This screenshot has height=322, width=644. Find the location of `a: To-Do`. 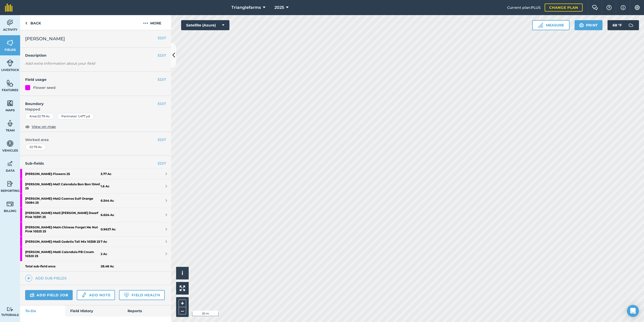

a: To-Do is located at coordinates (42, 311).